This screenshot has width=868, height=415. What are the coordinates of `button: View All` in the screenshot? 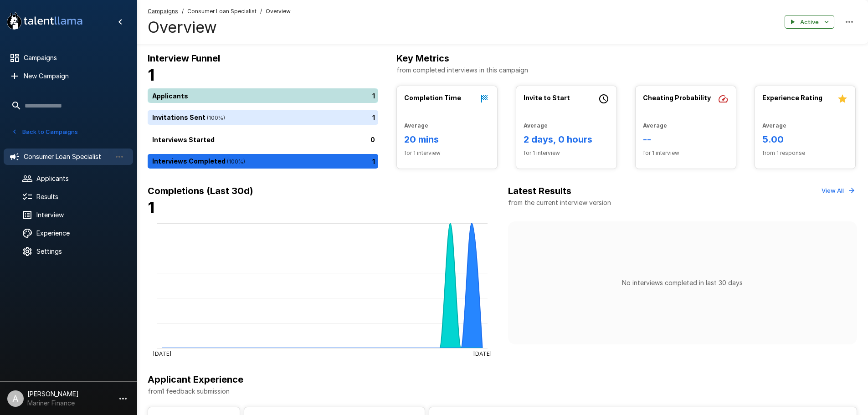 It's located at (838, 190).